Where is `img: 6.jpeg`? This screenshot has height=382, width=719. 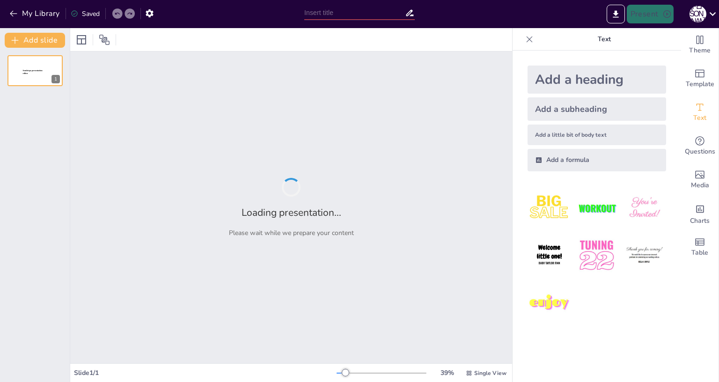
img: 6.jpeg is located at coordinates (644, 255).